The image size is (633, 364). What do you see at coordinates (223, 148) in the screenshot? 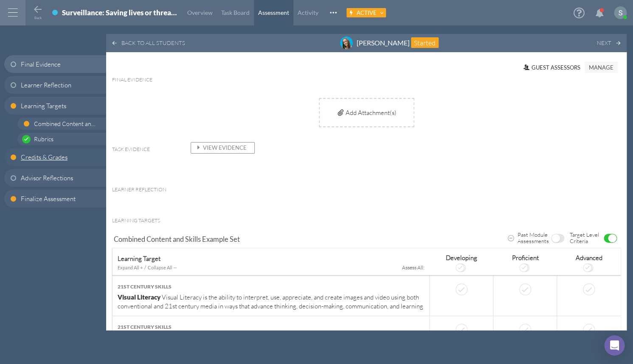
I see `button: View Evidence` at bounding box center [223, 148].